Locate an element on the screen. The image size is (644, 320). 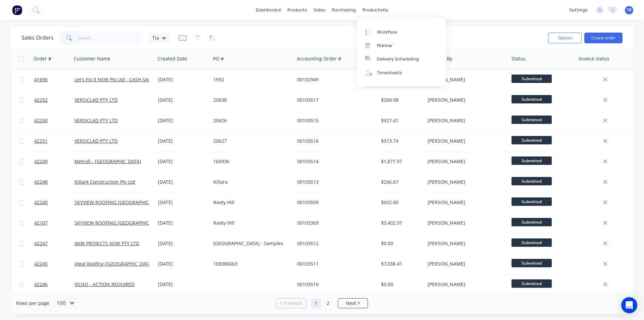
div: $268.98 is located at coordinates (401, 100).